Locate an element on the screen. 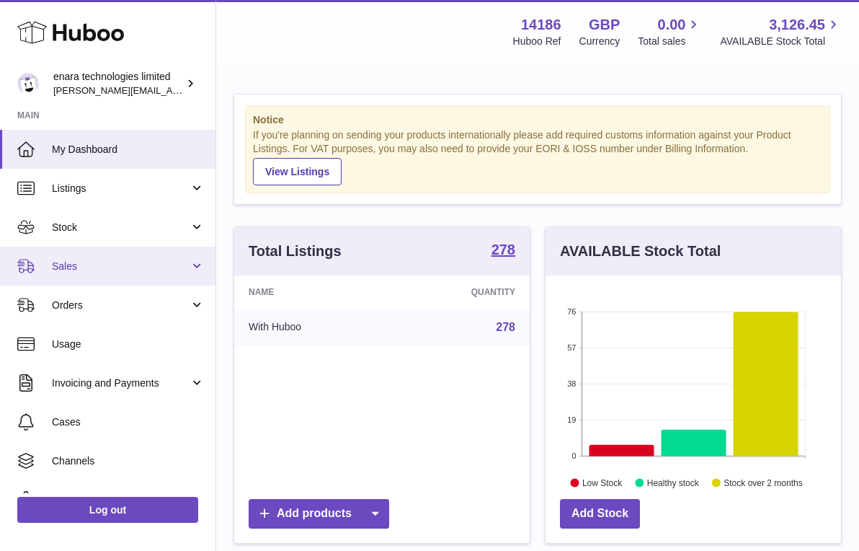  span: Stock is located at coordinates (120, 227).